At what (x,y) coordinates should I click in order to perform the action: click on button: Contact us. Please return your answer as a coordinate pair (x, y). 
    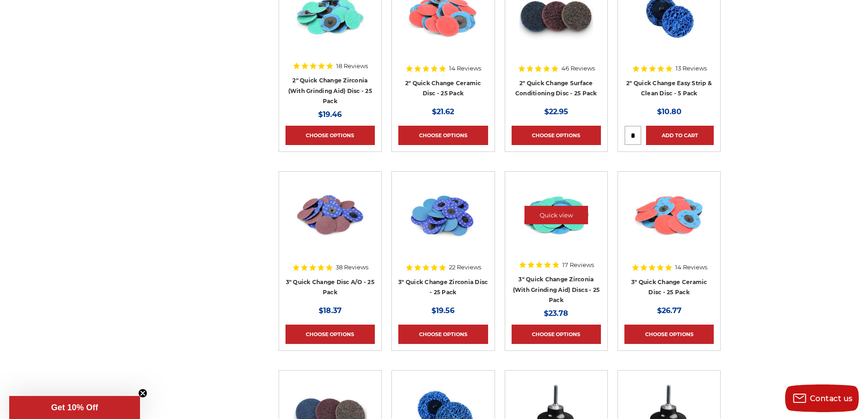
    Looking at the image, I should click on (822, 398).